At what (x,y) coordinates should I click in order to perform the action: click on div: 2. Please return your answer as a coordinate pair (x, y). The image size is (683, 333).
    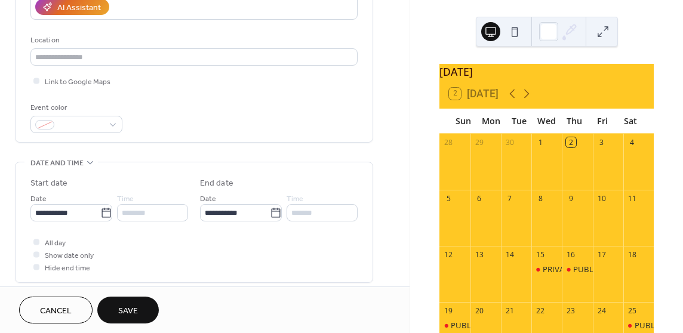
    Looking at the image, I should click on (570, 142).